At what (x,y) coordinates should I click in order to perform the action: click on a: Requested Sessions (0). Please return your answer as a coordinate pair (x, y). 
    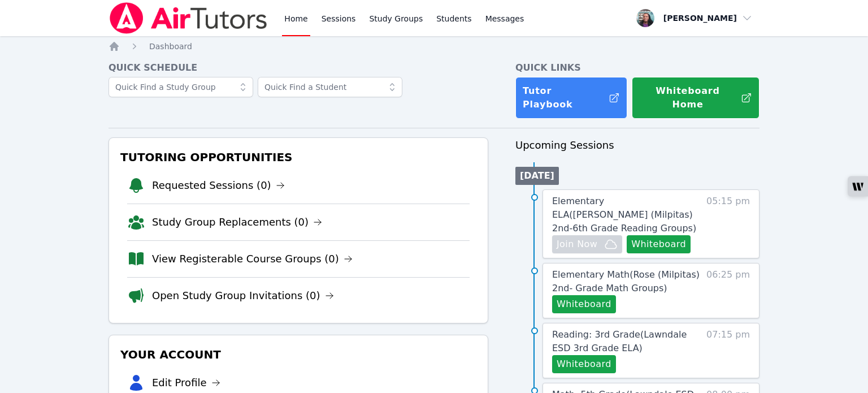
    Looking at the image, I should click on (218, 185).